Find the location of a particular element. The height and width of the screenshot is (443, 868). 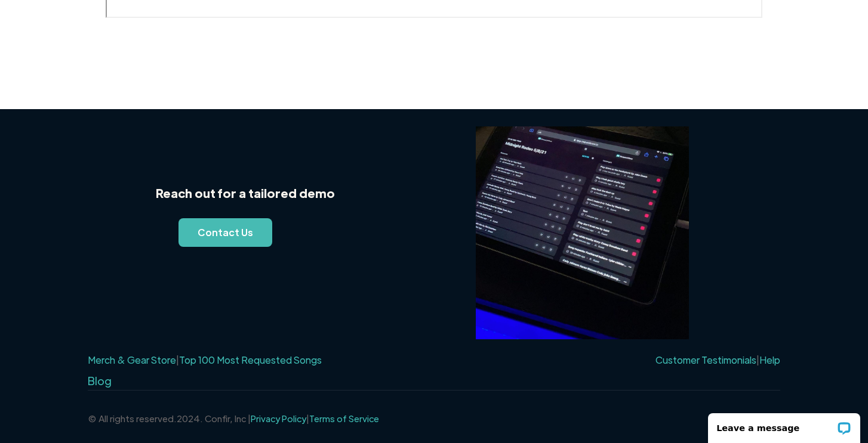

a: Terms of Service is located at coordinates (344, 418).